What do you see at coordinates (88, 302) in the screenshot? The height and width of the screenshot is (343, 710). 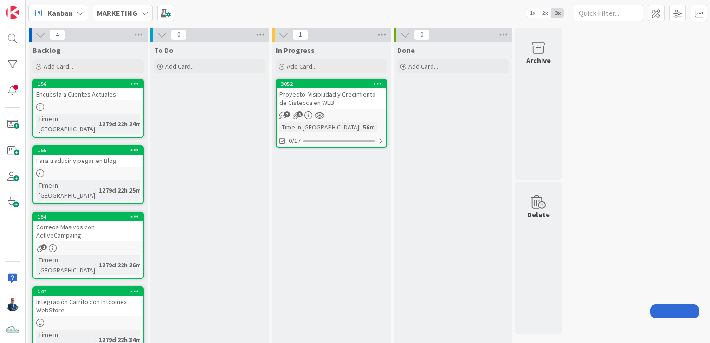 I see `div: 147Integración Carrito con Intcomex WebStore` at bounding box center [88, 302].